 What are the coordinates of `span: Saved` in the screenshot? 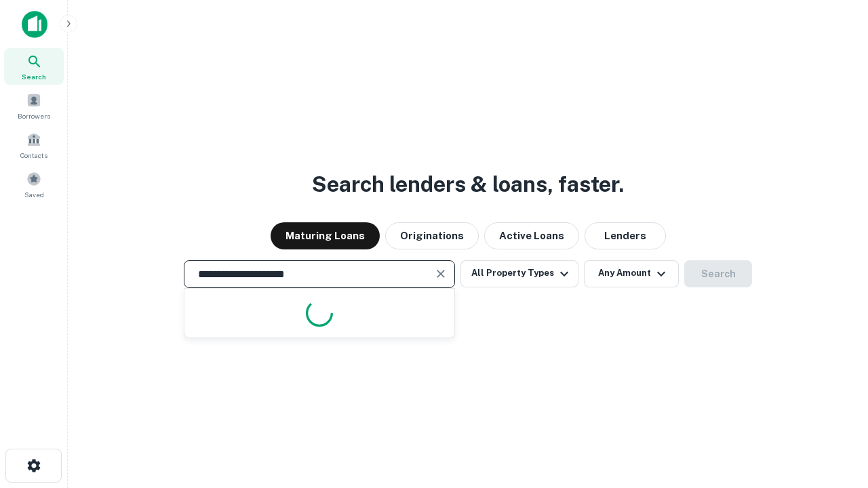 It's located at (34, 195).